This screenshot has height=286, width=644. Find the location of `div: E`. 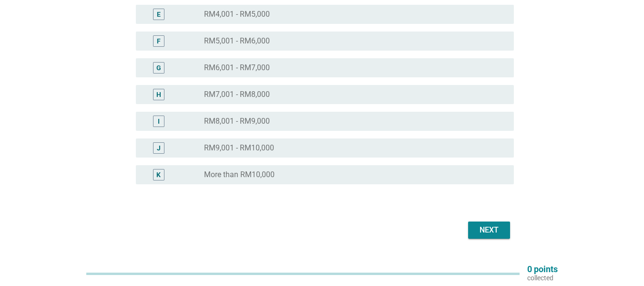

div: E is located at coordinates (159, 15).